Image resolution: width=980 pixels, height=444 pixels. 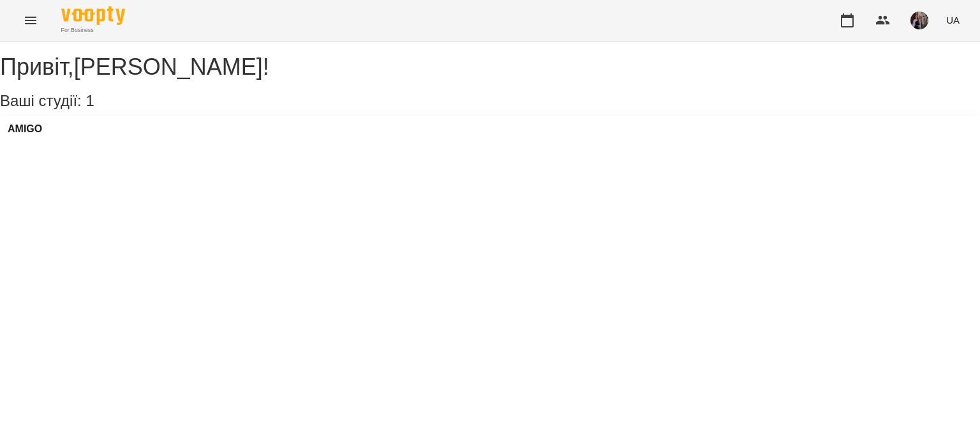 I want to click on span: UA, so click(x=953, y=20).